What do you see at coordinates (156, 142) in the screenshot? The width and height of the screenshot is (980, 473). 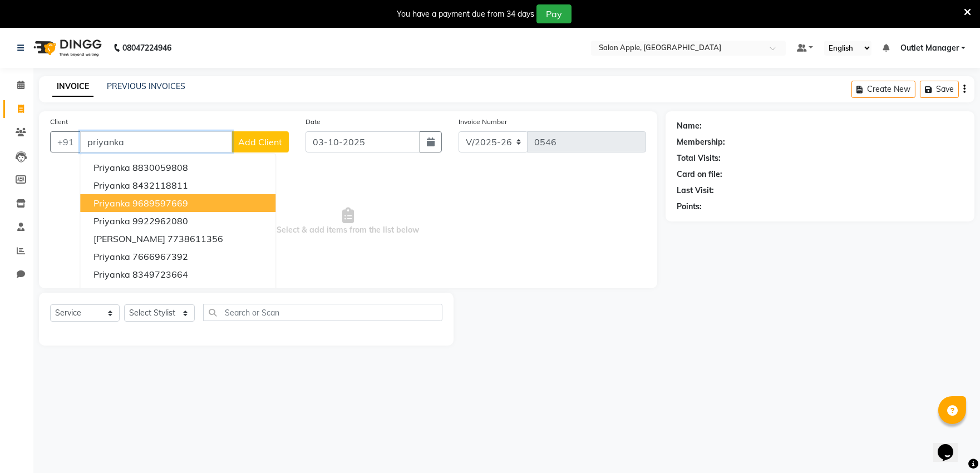 I see `input: Search by Name/Mobile/Email/Code` at bounding box center [156, 142].